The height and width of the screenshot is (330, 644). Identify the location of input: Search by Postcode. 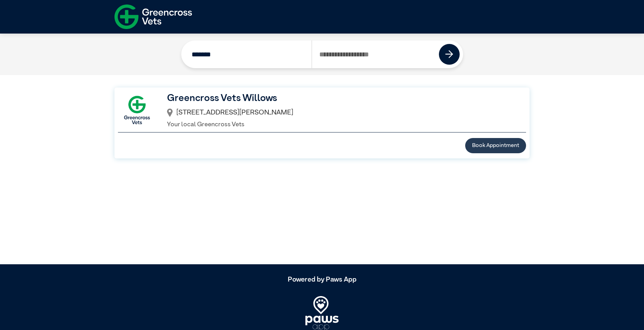
(375, 54).